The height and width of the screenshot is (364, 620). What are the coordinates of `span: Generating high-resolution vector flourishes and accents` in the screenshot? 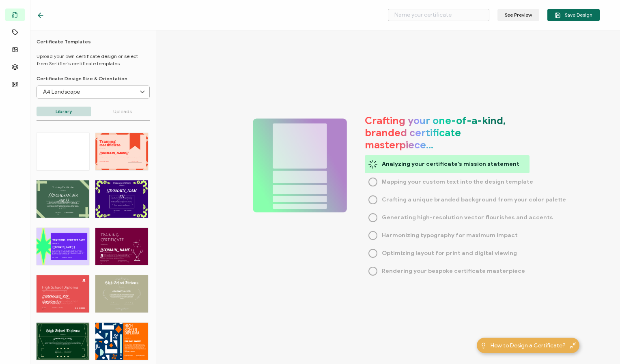 It's located at (467, 218).